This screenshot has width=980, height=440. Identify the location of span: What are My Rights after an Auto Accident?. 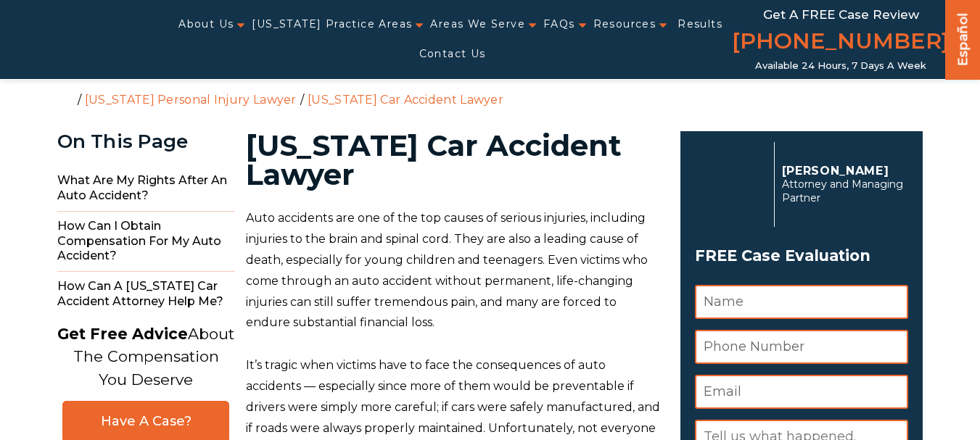
(146, 188).